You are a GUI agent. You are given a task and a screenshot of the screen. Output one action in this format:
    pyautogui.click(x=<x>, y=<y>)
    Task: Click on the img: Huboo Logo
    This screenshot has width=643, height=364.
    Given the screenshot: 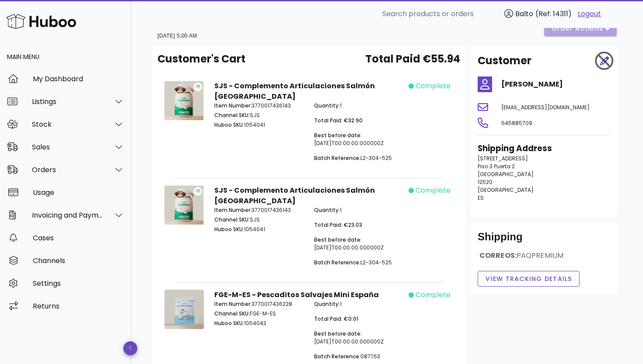 What is the action you would take?
    pyautogui.click(x=41, y=21)
    